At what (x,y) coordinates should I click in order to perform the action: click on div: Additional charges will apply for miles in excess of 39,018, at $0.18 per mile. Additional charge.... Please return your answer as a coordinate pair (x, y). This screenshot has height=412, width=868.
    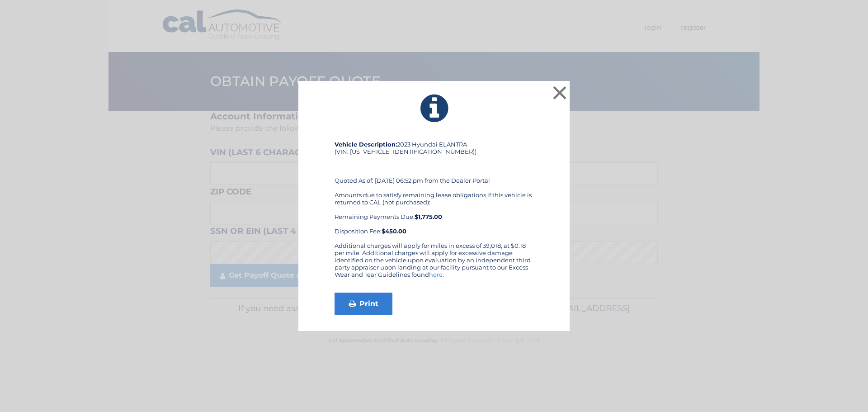
    Looking at the image, I should click on (434, 264).